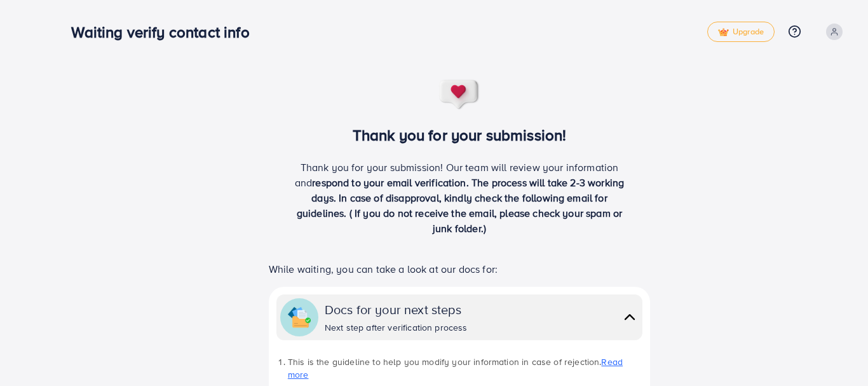  Describe the element at coordinates (459, 198) in the screenshot. I see `p: Thank you for your submission! Our team will review your information and` at that location.